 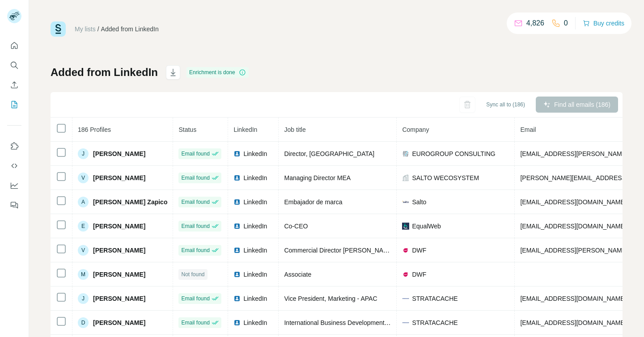 I want to click on a: My lists, so click(x=85, y=29).